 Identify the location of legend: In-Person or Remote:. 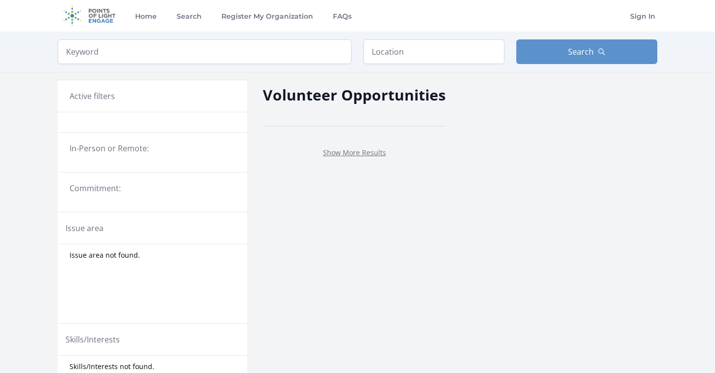
(152, 148).